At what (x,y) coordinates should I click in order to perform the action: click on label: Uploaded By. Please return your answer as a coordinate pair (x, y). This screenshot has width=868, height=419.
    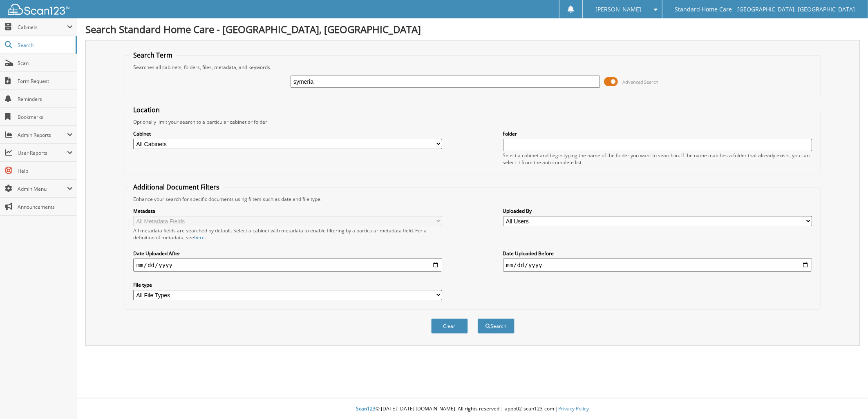
    Looking at the image, I should click on (657, 211).